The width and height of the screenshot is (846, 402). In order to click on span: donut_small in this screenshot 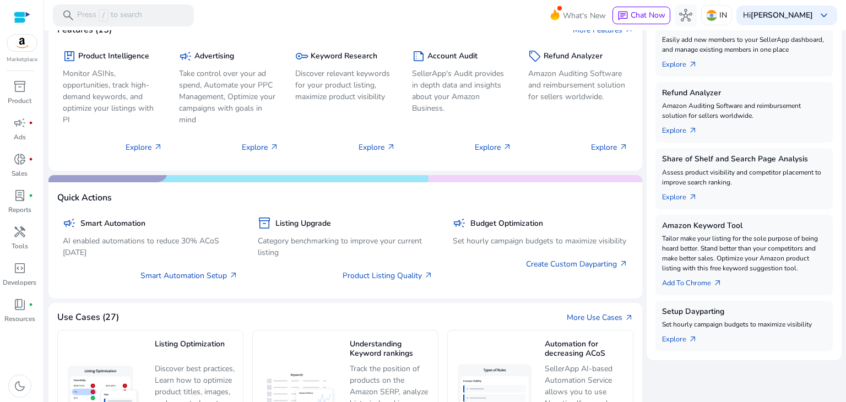, I will do `click(20, 159)`.